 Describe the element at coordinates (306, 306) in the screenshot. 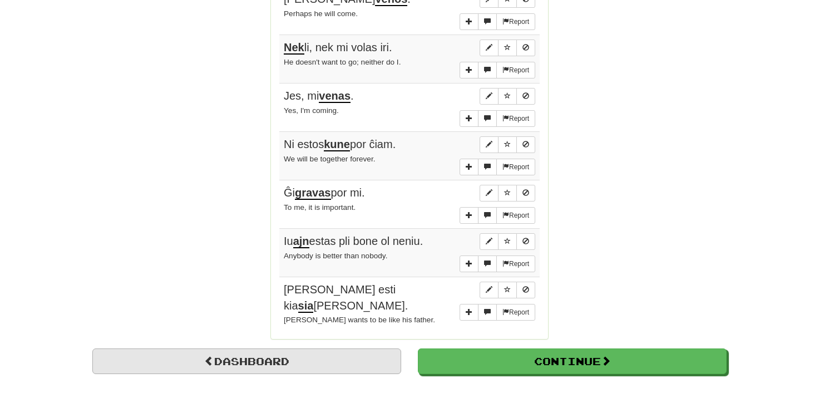

I see `u: sia` at that location.